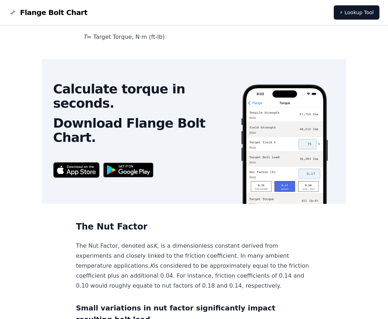  I want to click on p: The Nut Factor, denoted as , is a dimensionless constant derived from experiments and closely lin..., so click(194, 266).